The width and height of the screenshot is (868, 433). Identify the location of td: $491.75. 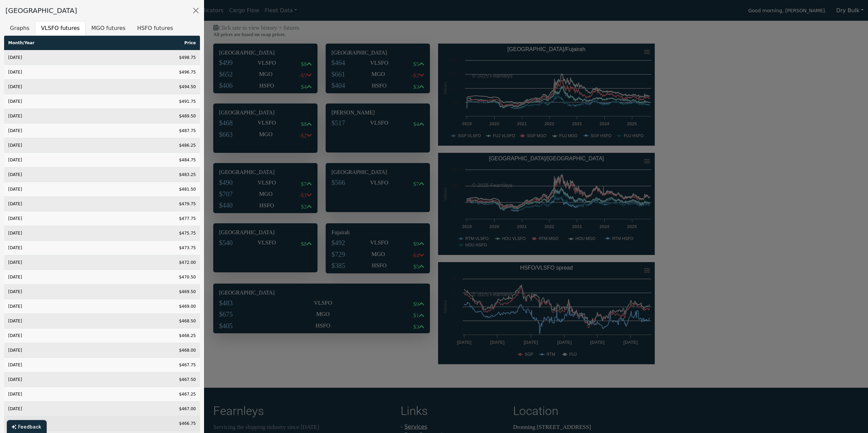
(158, 101).